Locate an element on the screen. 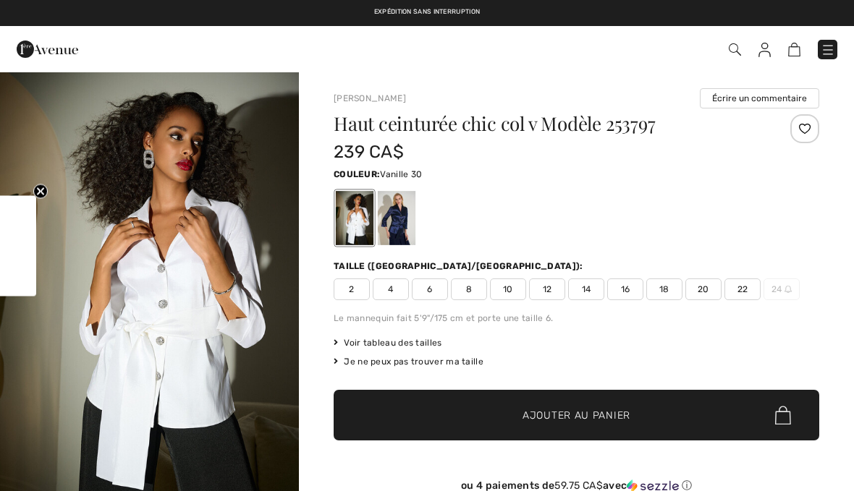 Image resolution: width=854 pixels, height=491 pixels. span: Couleur: is located at coordinates (357, 174).